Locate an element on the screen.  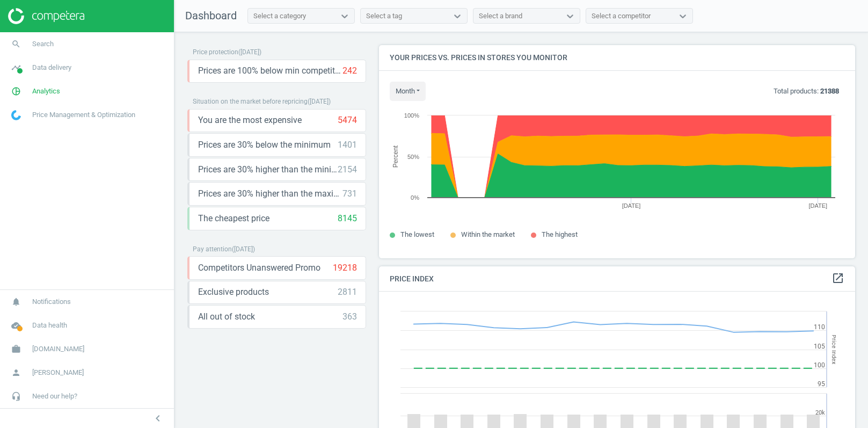
i: notifications is located at coordinates (16, 302).